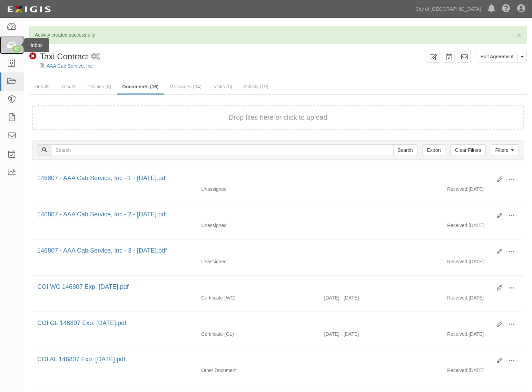  What do you see at coordinates (264, 178) in the screenshot?
I see `div: 146807 - AAA Cab Service, Inc - 1 - 10.6.25.pdf` at bounding box center [264, 178].